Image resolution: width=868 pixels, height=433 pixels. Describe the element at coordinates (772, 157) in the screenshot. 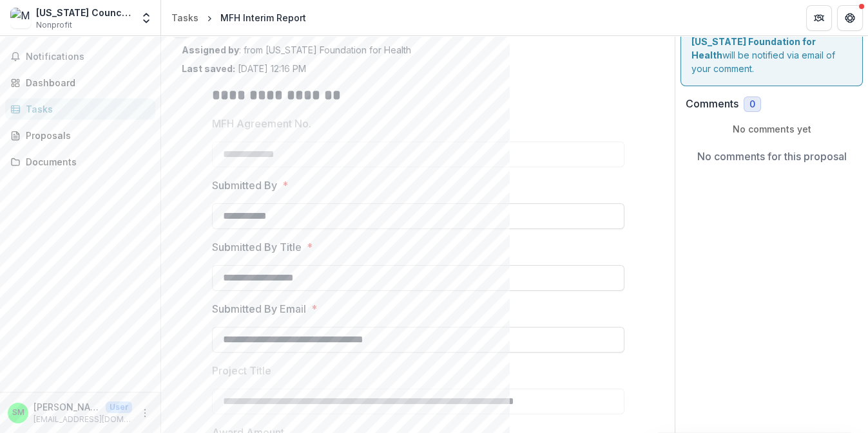

I see `p: No comments for this proposal` at that location.